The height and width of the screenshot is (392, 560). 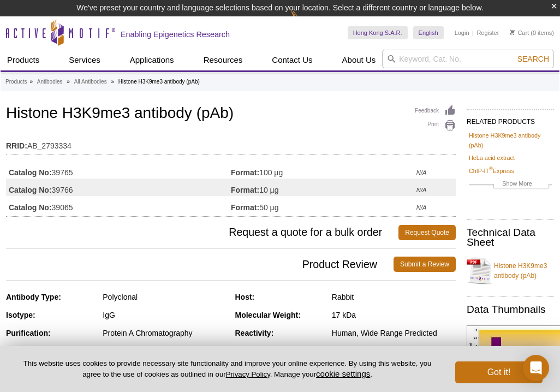 I want to click on h2: RELATED PRODUCTS, so click(x=510, y=119).